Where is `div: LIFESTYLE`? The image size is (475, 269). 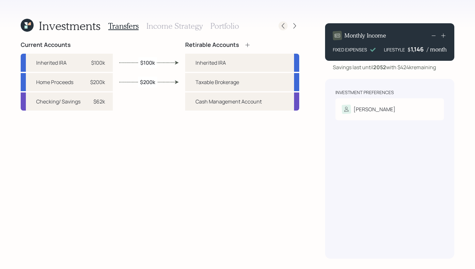
div: LIFESTYLE is located at coordinates (394, 49).